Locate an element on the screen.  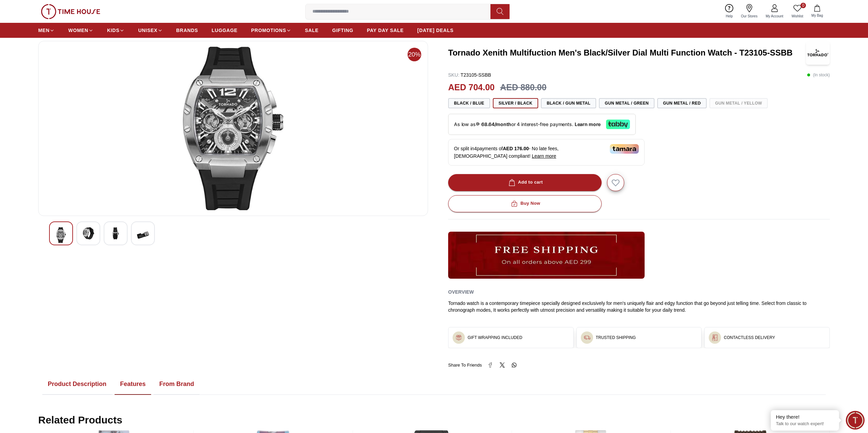
h3: Tornado Xenith Multifuction Men's Black/Silver Dial Multi Function Watch - T23105-SSBB is located at coordinates (623, 53).